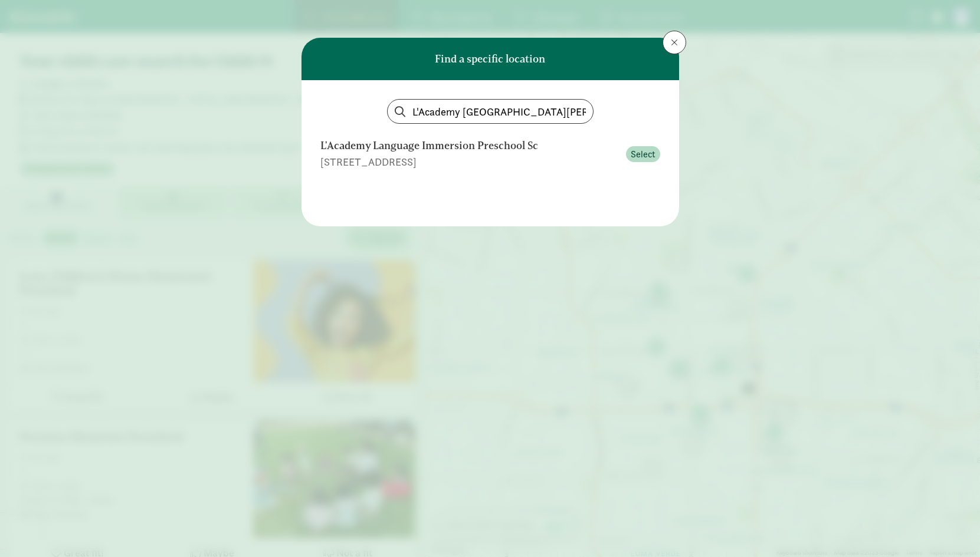 This screenshot has height=557, width=980. Describe the element at coordinates (643, 155) in the screenshot. I see `button: Select` at that location.